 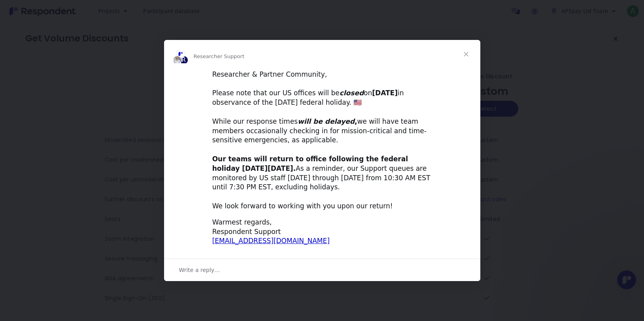 What do you see at coordinates (351, 93) in the screenshot?
I see `i: closed` at bounding box center [351, 93].